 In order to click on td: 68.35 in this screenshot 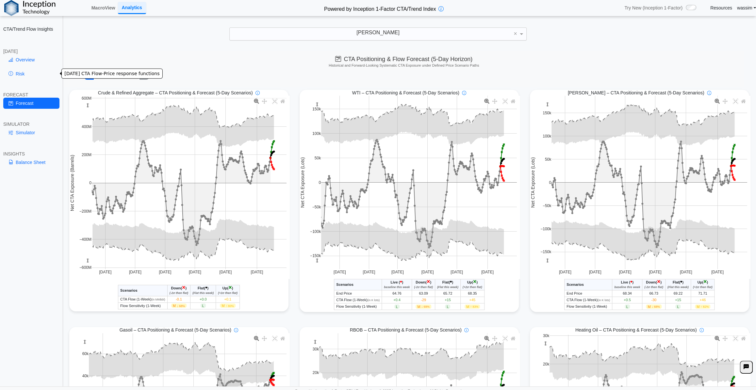, I will do `click(472, 294)`.